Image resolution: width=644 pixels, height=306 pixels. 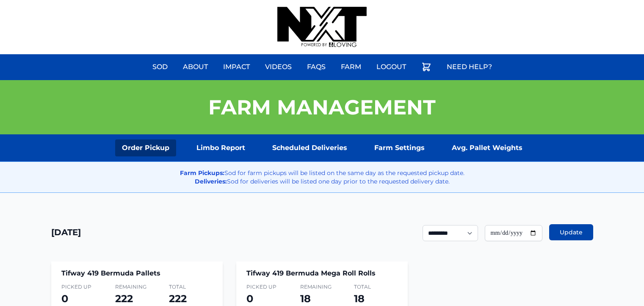 What do you see at coordinates (310, 148) in the screenshot?
I see `a: Scheduled Deliveries` at bounding box center [310, 148].